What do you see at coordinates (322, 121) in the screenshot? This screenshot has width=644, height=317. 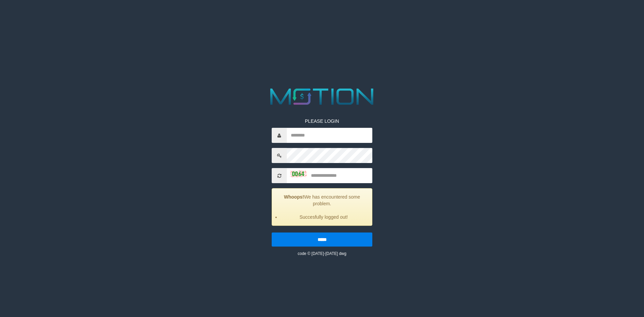 I see `p: PLEASE LOGIN` at bounding box center [322, 121].